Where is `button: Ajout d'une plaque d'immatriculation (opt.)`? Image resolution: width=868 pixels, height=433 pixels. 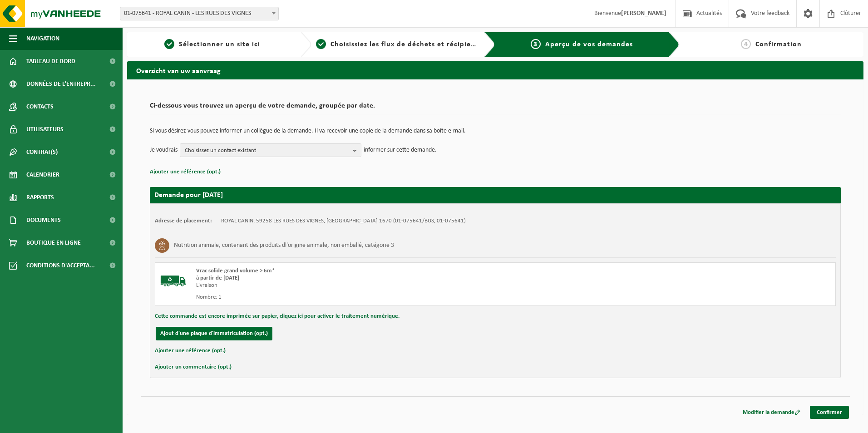 button: Ajout d'une plaque d'immatriculation (opt.) is located at coordinates (214, 334).